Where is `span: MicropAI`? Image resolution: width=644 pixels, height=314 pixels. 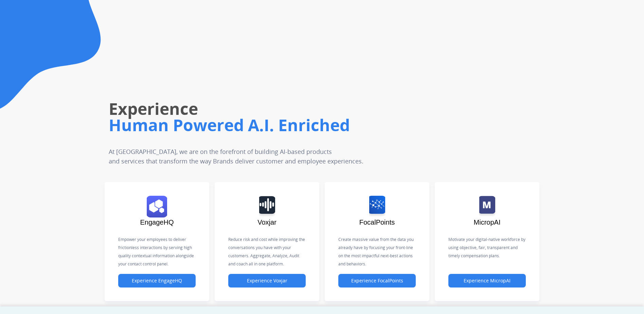
span: MicropAI is located at coordinates (487, 222).